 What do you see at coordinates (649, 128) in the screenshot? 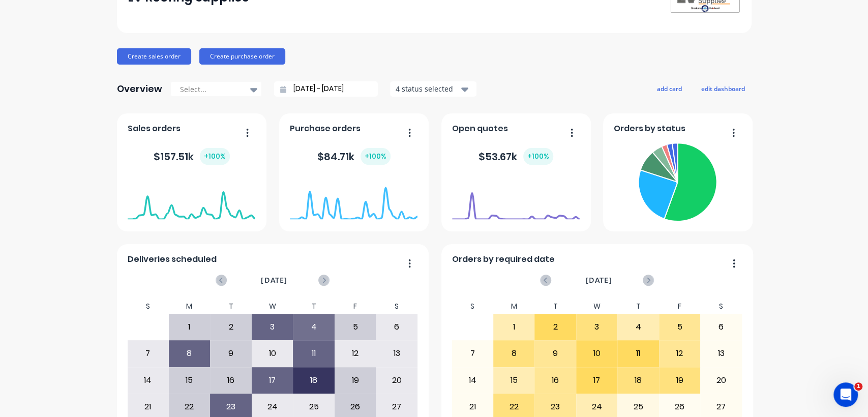
I see `span: Orders by status` at bounding box center [649, 128].